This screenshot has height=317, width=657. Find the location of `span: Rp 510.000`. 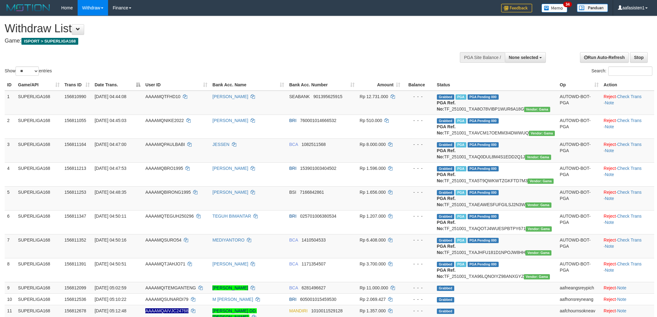

span: Rp 510.000 is located at coordinates (371, 121).